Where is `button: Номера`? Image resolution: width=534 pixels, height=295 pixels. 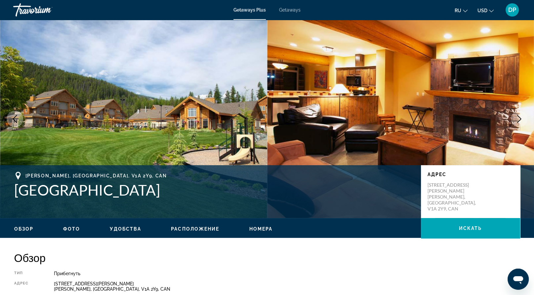 button: Номера is located at coordinates (261, 229).